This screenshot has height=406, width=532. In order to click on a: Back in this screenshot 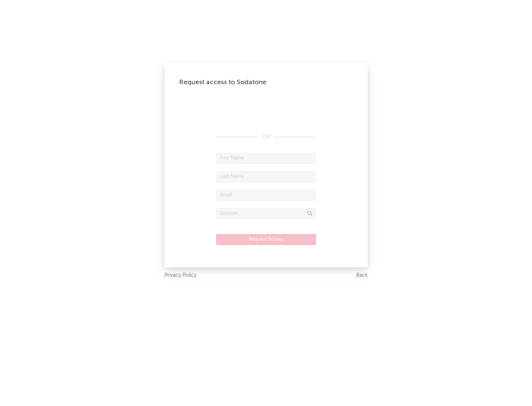, I will do `click(362, 275)`.